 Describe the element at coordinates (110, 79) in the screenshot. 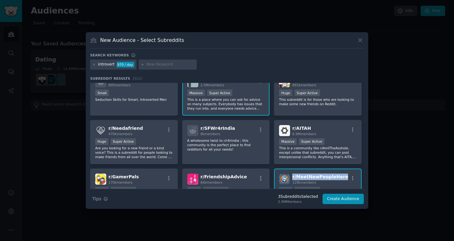

I see `span: Subreddit Results` at that location.